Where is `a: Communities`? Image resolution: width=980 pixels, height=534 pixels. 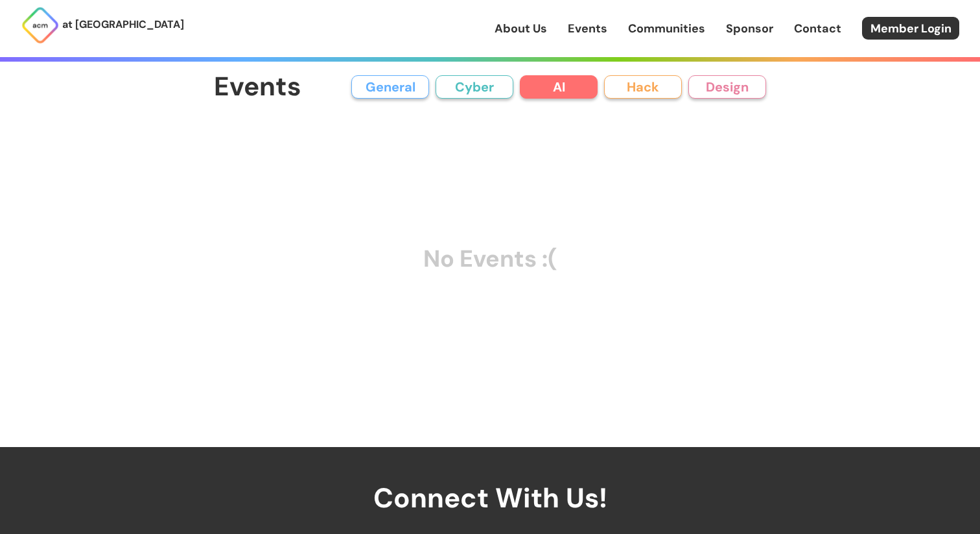 a: Communities is located at coordinates (667, 29).